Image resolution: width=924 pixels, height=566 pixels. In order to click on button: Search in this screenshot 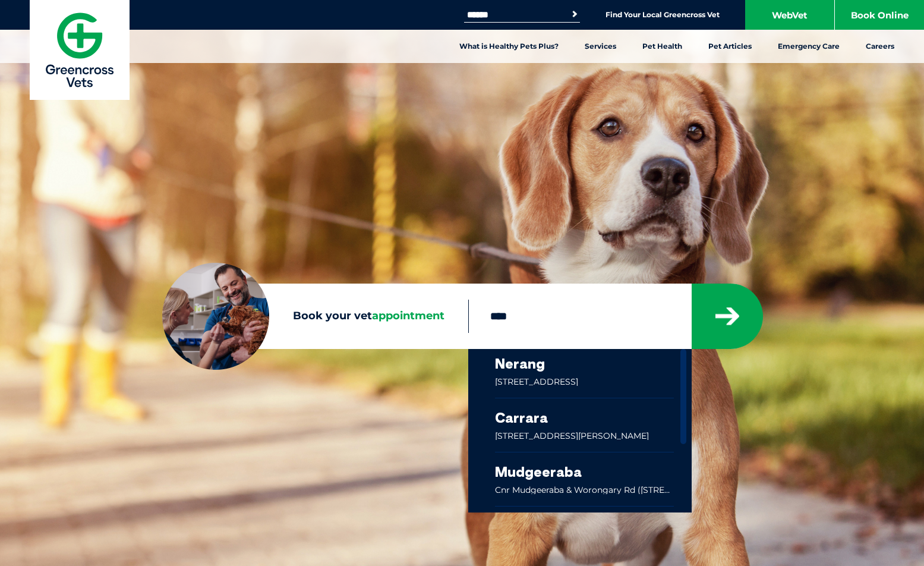, I will do `click(575, 14)`.